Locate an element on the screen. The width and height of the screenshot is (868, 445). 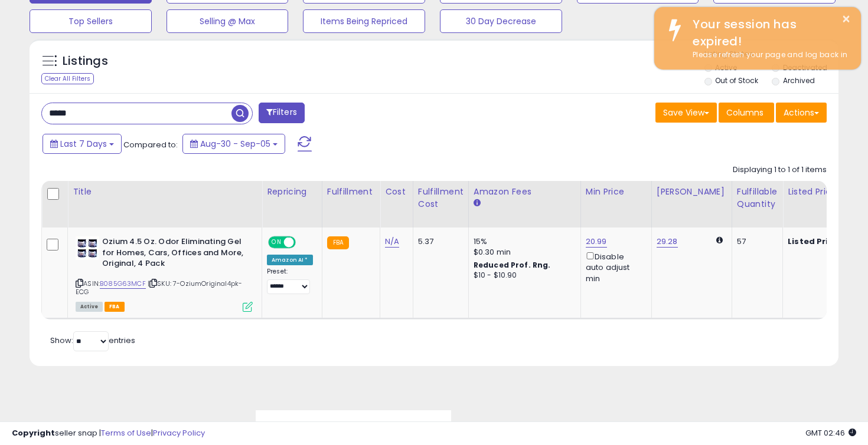
label: Archived is located at coordinates (799, 80).